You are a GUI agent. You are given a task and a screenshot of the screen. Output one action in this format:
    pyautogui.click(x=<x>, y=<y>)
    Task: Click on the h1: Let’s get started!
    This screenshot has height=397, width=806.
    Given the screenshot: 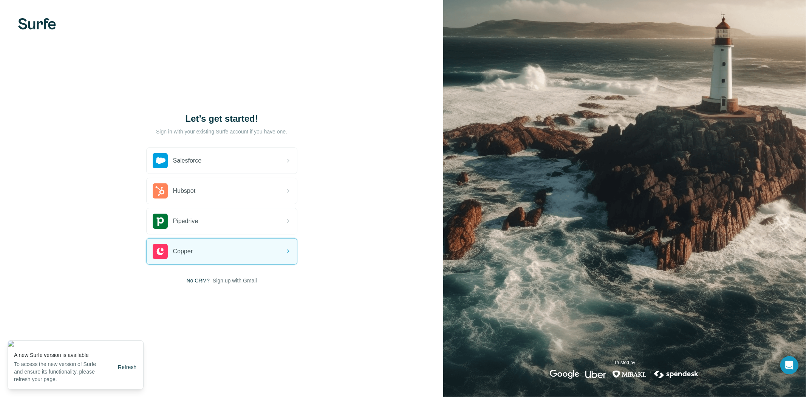 What is the action you would take?
    pyautogui.click(x=222, y=119)
    